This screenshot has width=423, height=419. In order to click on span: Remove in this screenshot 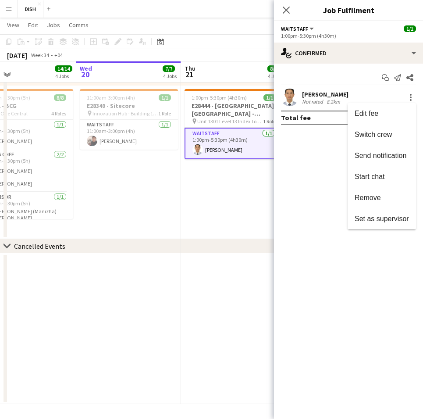, I will do `click(368, 197)`.